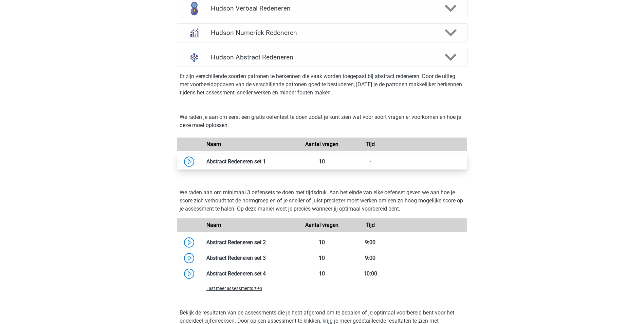  Describe the element at coordinates (249, 162) in the screenshot. I see `div: Abstract Redeneren set 1` at that location.